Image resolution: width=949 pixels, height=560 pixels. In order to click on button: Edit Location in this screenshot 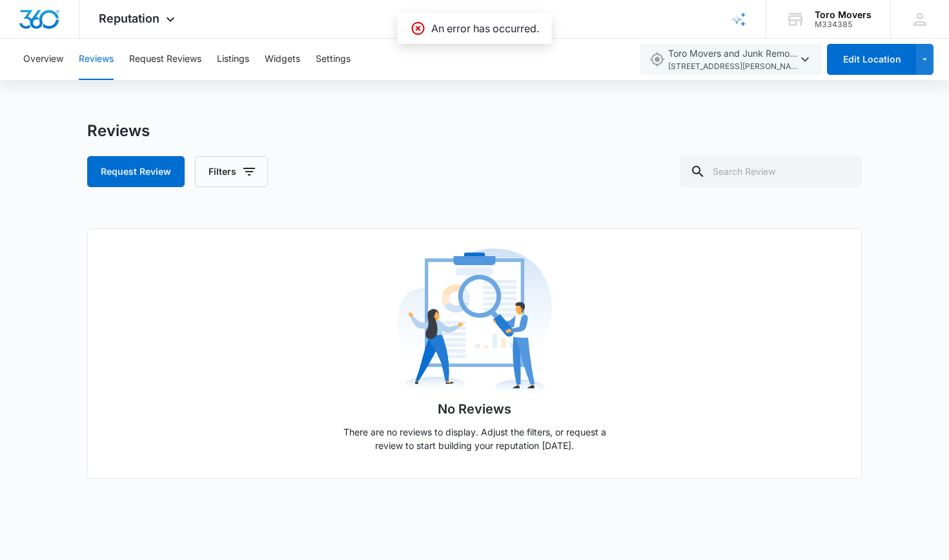, I will do `click(872, 59)`.